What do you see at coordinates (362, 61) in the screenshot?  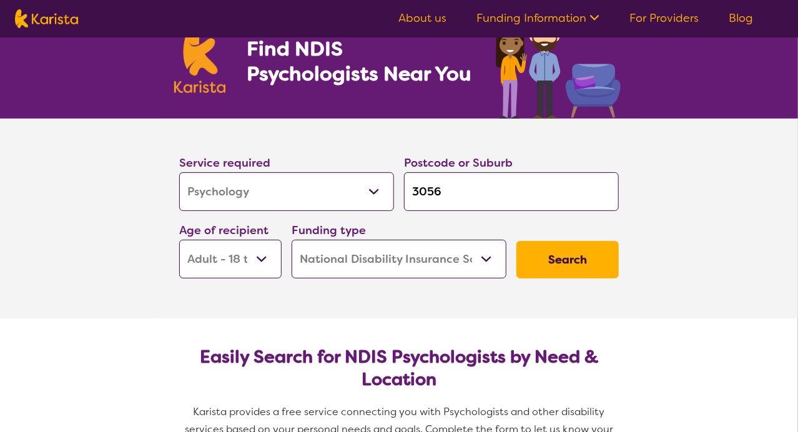 I see `h1: Find NDIS Psychologists Near You` at bounding box center [362, 61].